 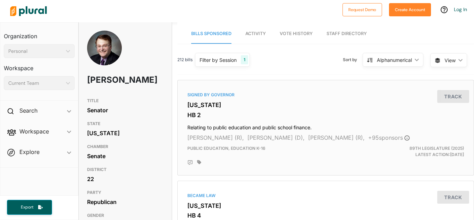 I want to click on span: Sort by, so click(x=353, y=60).